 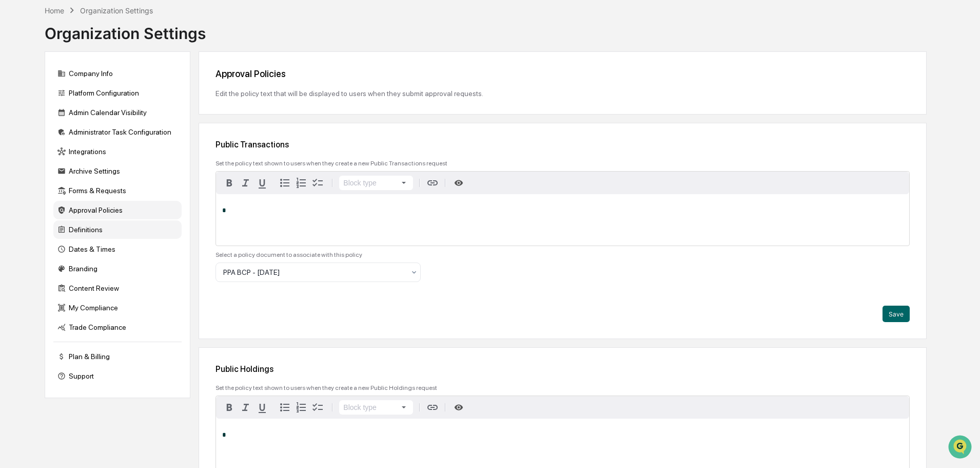 I want to click on div: Archive Settings, so click(x=118, y=171).